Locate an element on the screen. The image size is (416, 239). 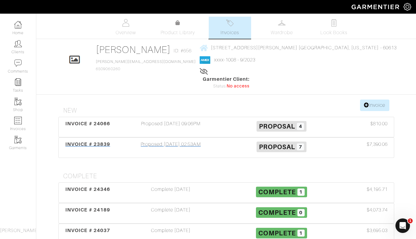
img: wardrobe-487a4870c1b7c33e795ec22d11cfc2ed9d08956e64fb3008fe2437562e282088.svg is located at coordinates (281, 23).